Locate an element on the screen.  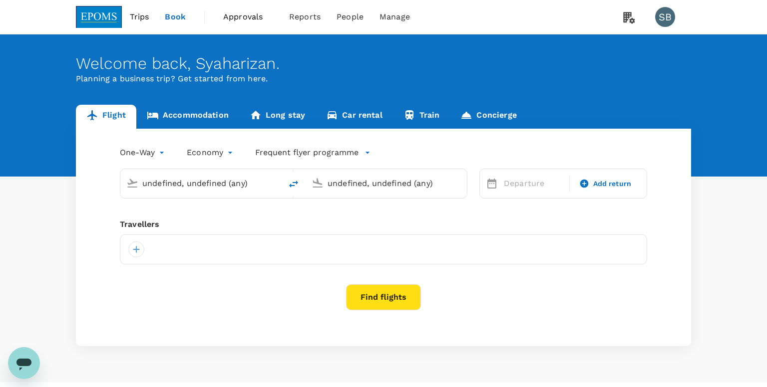
p: Planning a business trip? Get started from here. is located at coordinates (383, 79).